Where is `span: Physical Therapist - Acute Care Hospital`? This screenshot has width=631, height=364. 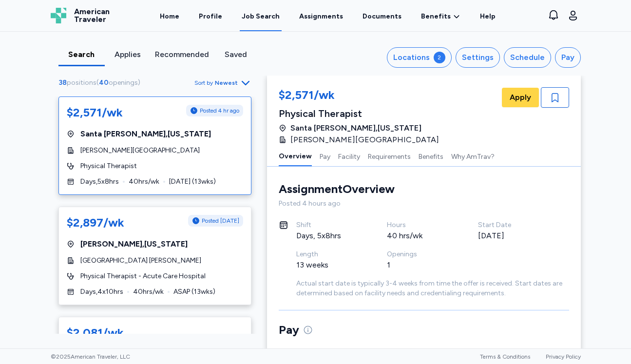
span: Physical Therapist - Acute Care Hospital is located at coordinates (143, 276).